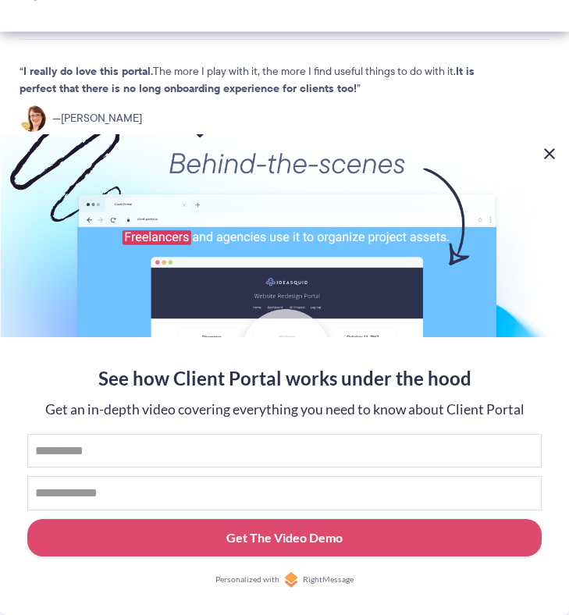 The height and width of the screenshot is (615, 569). Describe the element at coordinates (247, 80) in the screenshot. I see `strong: It is perfect that there is no long onboarding experience for clients too!` at that location.